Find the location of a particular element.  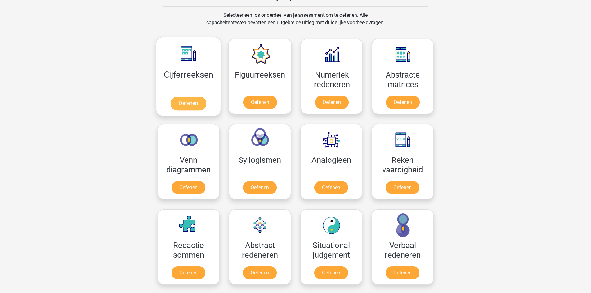

div: Selecteer een los onderdeel van je assessment om te oefenen. Alle capaciteitentesten bevatten een... is located at coordinates (295, 23).